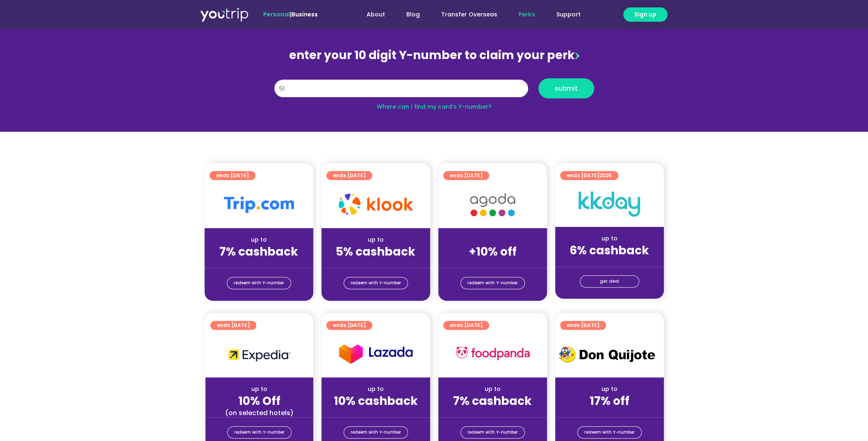  Describe the element at coordinates (304, 15) in the screenshot. I see `a: Business` at that location.